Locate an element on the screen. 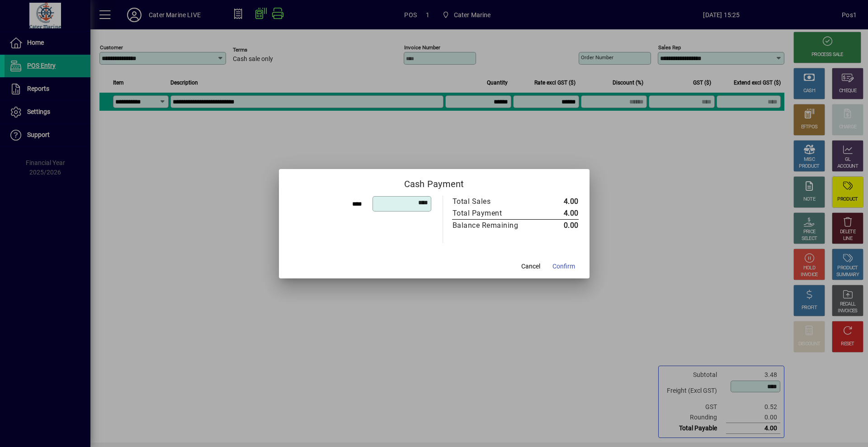 The image size is (868, 447). td: Total Sales is located at coordinates (494, 202).